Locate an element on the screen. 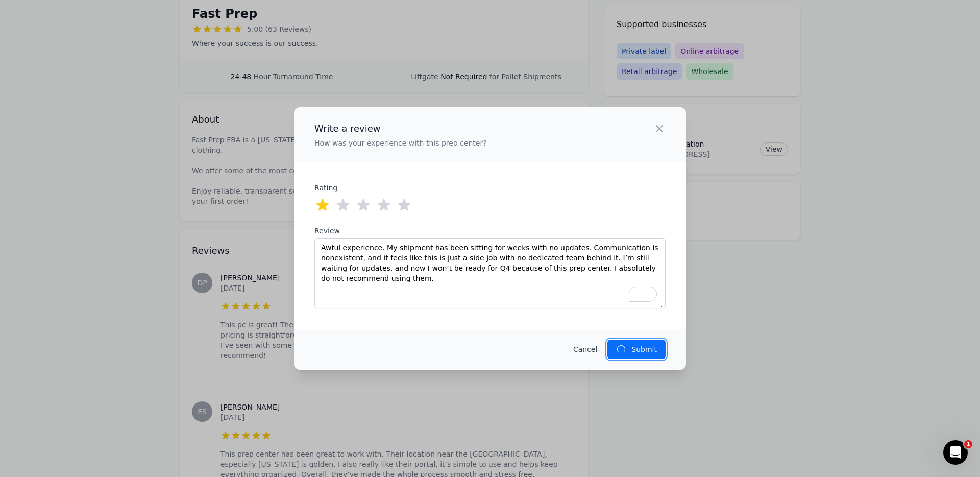 The image size is (980, 477). p: Submit is located at coordinates (644, 350).